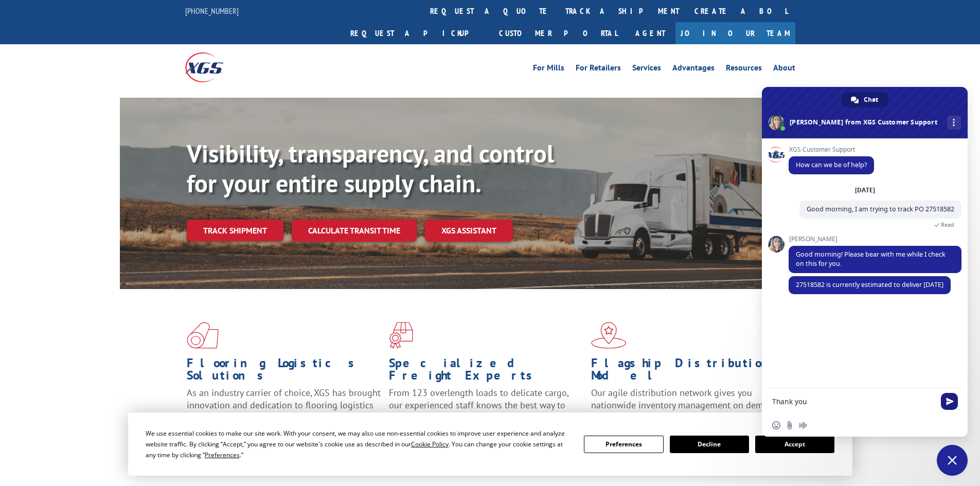  Describe the element at coordinates (865, 100) in the screenshot. I see `a: Chat` at that location.